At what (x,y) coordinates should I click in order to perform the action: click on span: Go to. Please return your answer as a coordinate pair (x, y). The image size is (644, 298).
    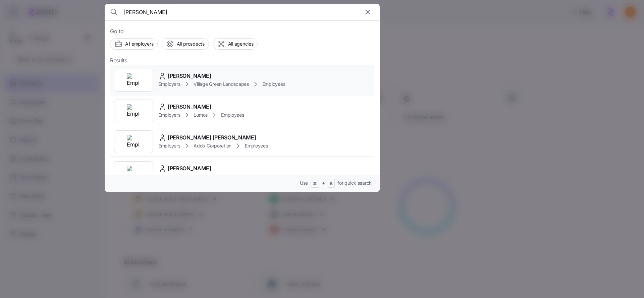
    Looking at the image, I should click on (242, 31).